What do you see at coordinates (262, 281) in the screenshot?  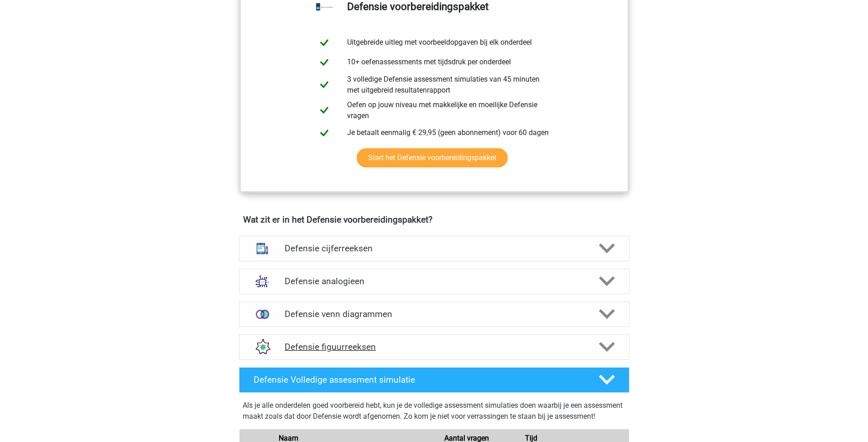 I see `img: analogieen` at bounding box center [262, 281].